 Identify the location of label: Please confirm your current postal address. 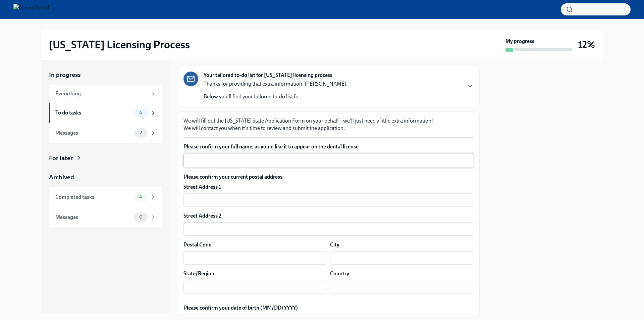
(329, 177).